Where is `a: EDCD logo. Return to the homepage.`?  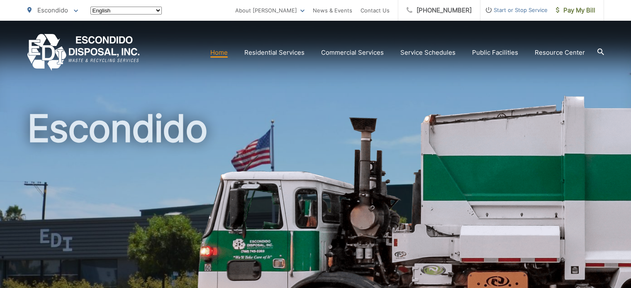 a: EDCD logo. Return to the homepage. is located at coordinates (83, 52).